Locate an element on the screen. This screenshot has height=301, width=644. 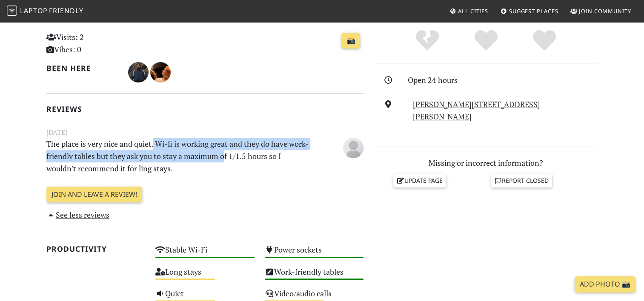
h2: Productivity is located at coordinates (96, 249).